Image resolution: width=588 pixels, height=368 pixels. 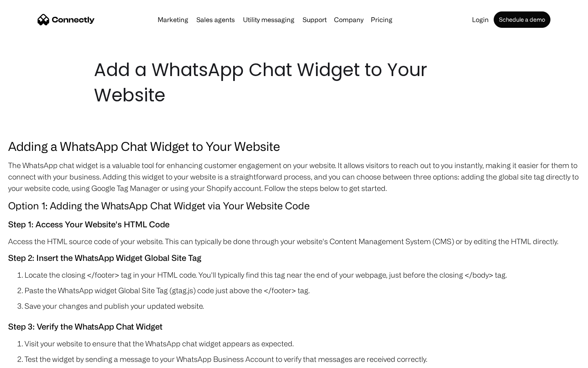 What do you see at coordinates (294, 146) in the screenshot?
I see `h3: Adding a WhatsApp Chat Widget to Your Website` at bounding box center [294, 146].